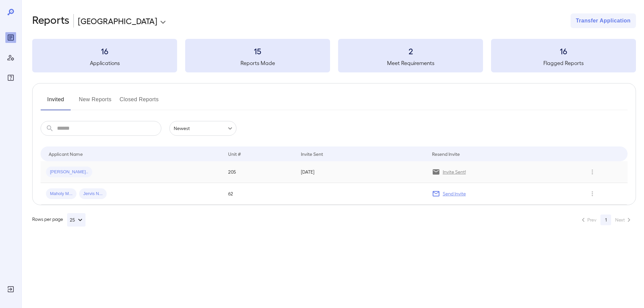 This screenshot has width=644, height=308. Describe the element at coordinates (66, 154) in the screenshot. I see `div: Applicant Name` at that location.